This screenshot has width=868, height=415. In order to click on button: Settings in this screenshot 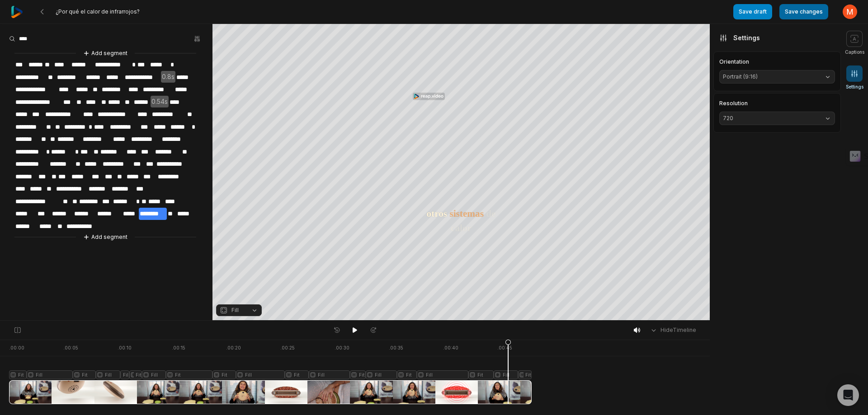, I will do `click(854, 78)`.